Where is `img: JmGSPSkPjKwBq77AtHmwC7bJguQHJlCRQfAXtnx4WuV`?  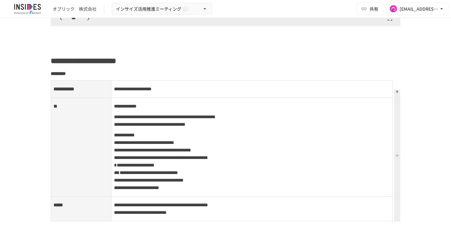 img: JmGSPSkPjKwBq77AtHmwC7bJguQHJlCRQfAXtnx4WuV is located at coordinates (28, 9).